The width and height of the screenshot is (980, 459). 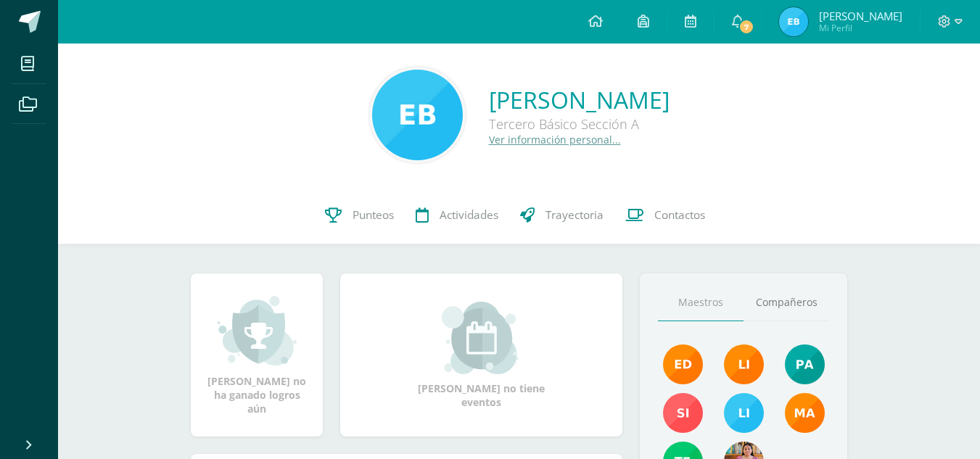 What do you see at coordinates (481, 338) in the screenshot?
I see `img: event_small.png` at bounding box center [481, 338].